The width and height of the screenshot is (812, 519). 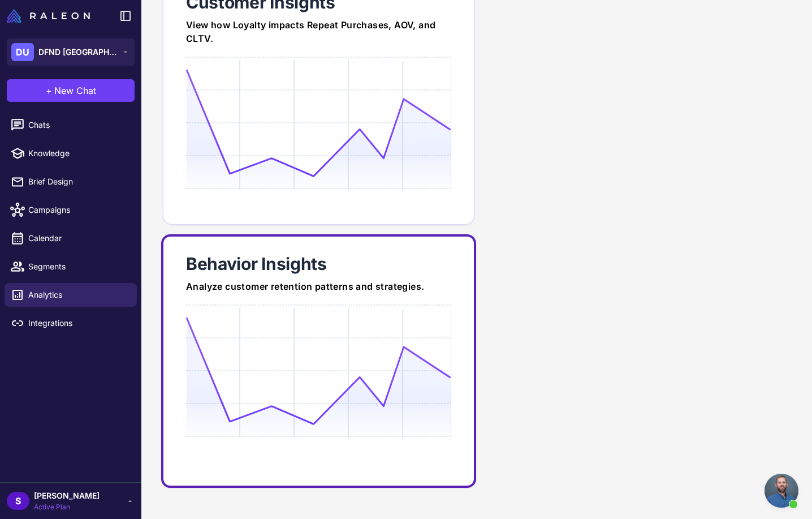 I want to click on div: DU, so click(x=22, y=52).